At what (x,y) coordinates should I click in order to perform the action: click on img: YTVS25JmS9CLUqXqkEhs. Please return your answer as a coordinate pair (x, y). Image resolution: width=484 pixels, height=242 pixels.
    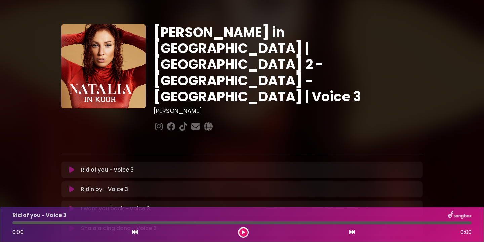
    Looking at the image, I should click on (103, 66).